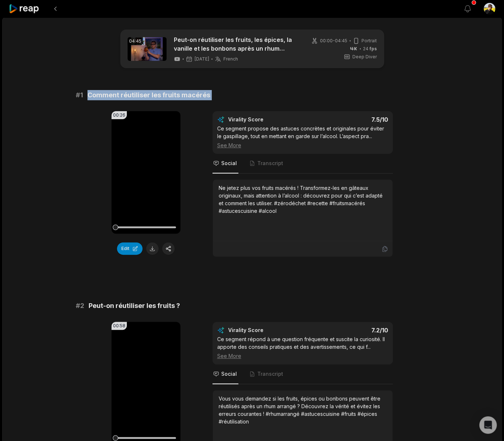 This screenshot has height=441, width=504. I want to click on div: Open Intercom Messenger, so click(488, 425).